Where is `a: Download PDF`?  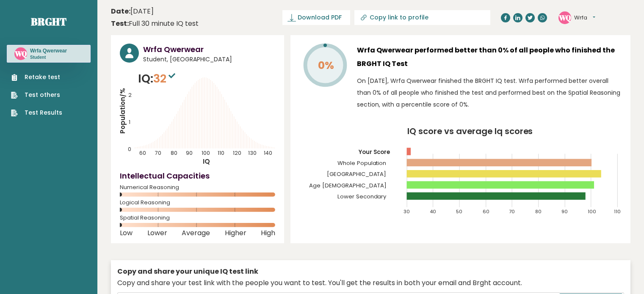
a: Download PDF is located at coordinates (316, 17).